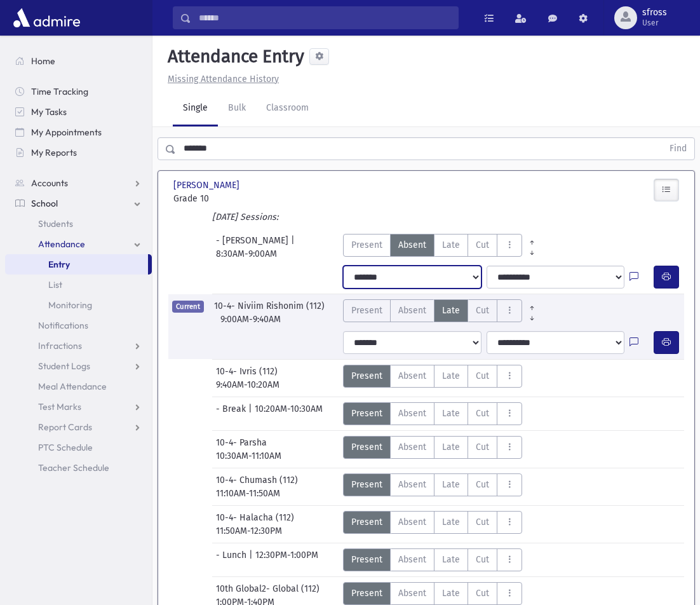 Image resolution: width=700 pixels, height=605 pixels. What do you see at coordinates (78, 244) in the screenshot?
I see `a: Attendance` at bounding box center [78, 244].